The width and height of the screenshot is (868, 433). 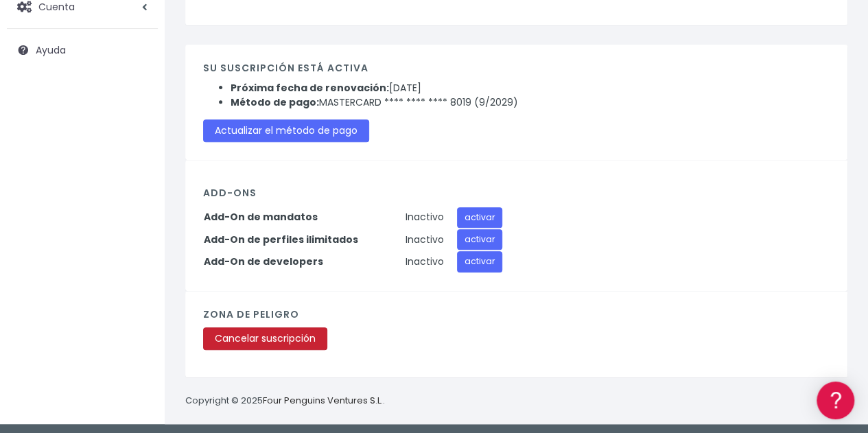 I want to click on a: General, so click(x=137, y=304).